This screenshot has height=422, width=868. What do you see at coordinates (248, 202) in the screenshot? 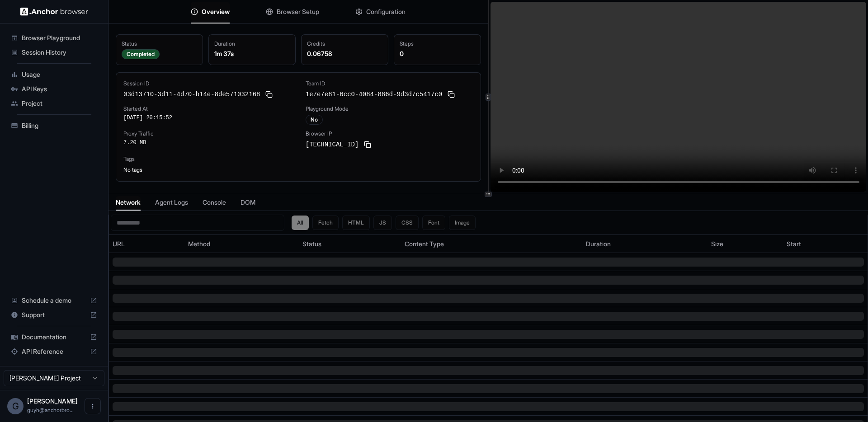
I see `span: DOM` at bounding box center [248, 202].